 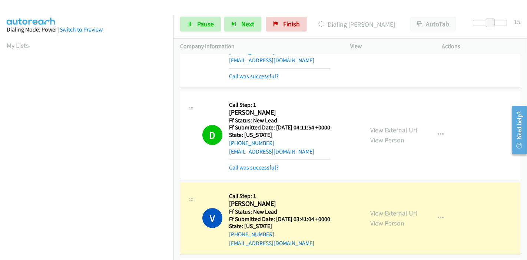 What do you see at coordinates (247, 24) in the screenshot?
I see `span: Next` at bounding box center [247, 24].